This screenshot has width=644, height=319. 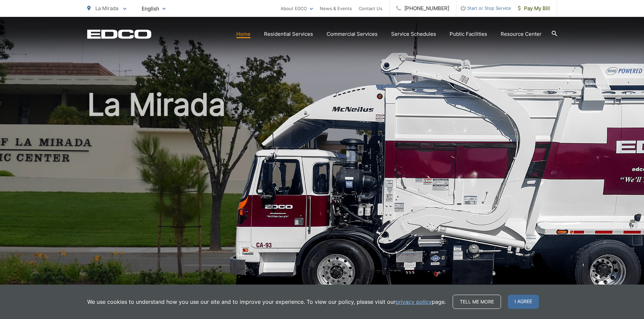 I want to click on a: Contact Us, so click(x=371, y=9).